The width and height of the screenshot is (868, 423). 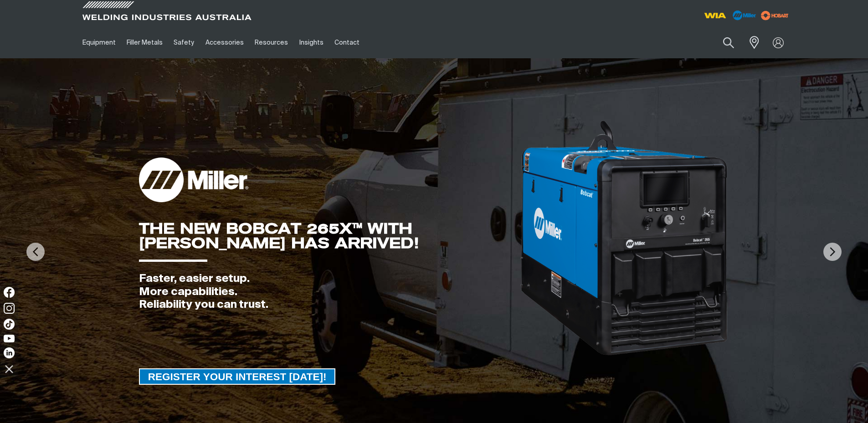 What do you see at coordinates (9, 309) in the screenshot?
I see `img: Instagram` at bounding box center [9, 309].